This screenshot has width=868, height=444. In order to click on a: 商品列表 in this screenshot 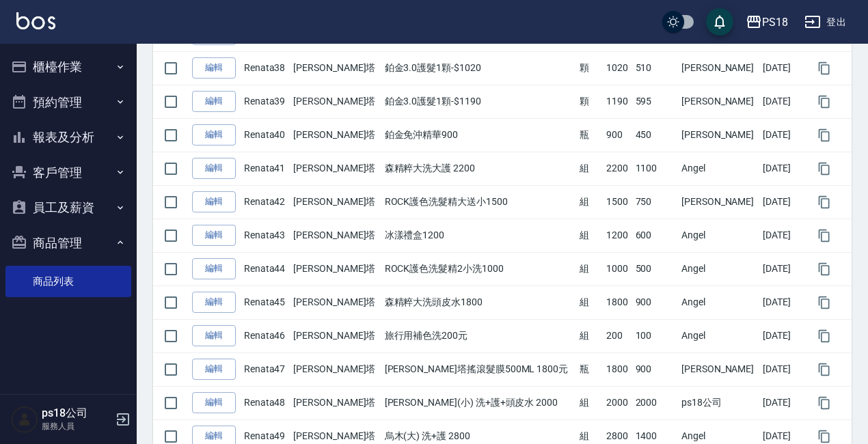, I will do `click(68, 282)`.